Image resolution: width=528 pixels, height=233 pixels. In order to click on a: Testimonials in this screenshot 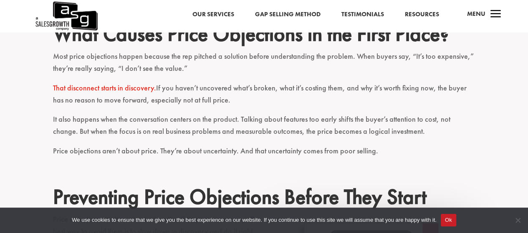, I will do `click(362, 15)`.